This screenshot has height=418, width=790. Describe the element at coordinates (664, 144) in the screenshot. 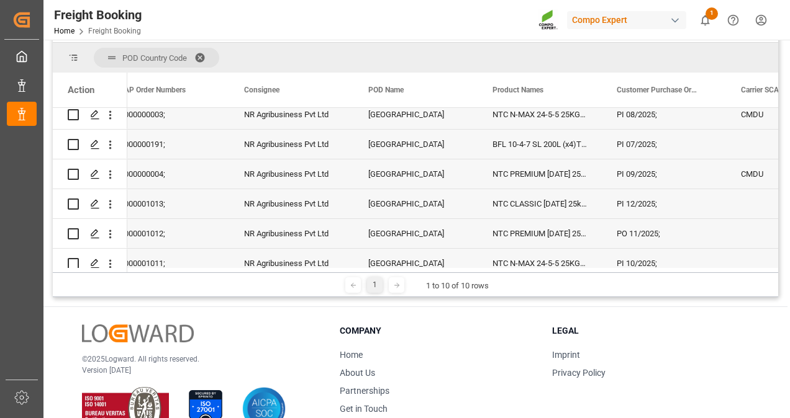

I see `div: PI 07/2025;` at that location.